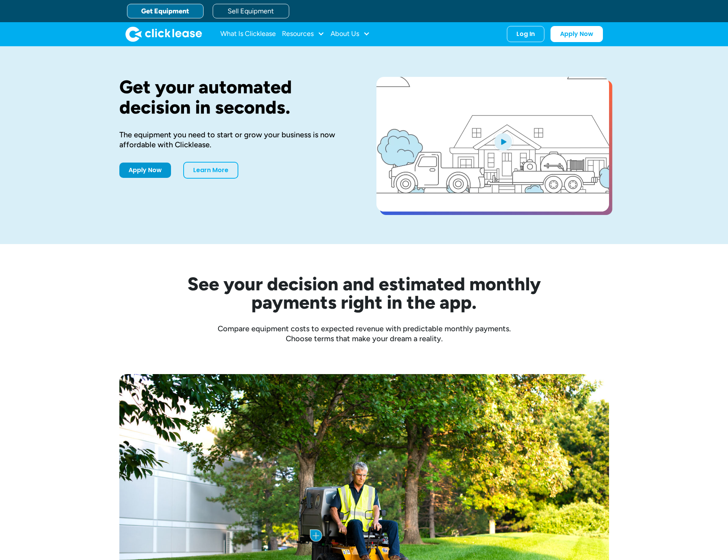 This screenshot has height=560, width=728. I want to click on a: open lightbox, so click(493, 144).